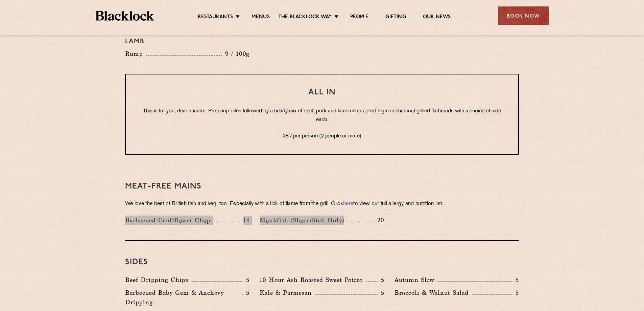 The image size is (644, 311). Describe the element at coordinates (379, 220) in the screenshot. I see `p: 20` at that location.